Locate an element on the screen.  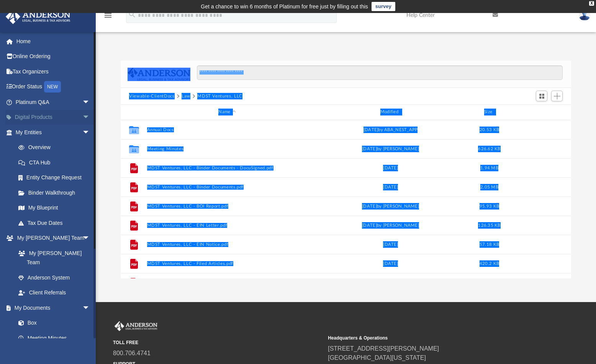
a: Meeting Minutes is located at coordinates (54, 338).